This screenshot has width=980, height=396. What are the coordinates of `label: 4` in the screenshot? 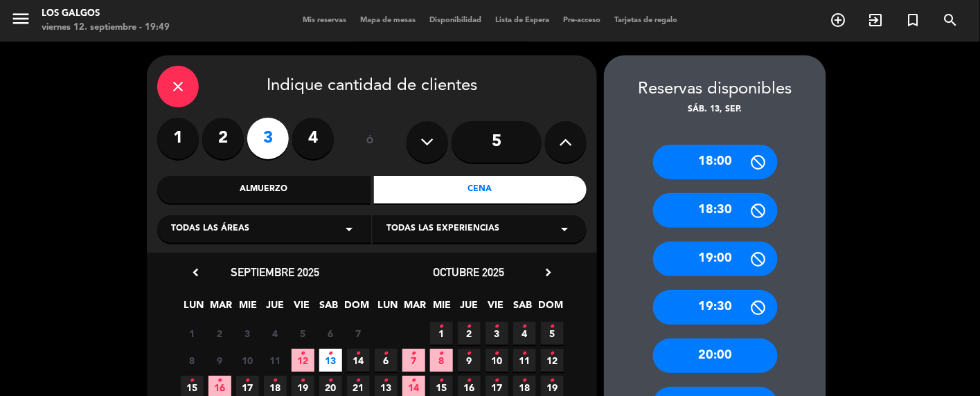 It's located at (313, 138).